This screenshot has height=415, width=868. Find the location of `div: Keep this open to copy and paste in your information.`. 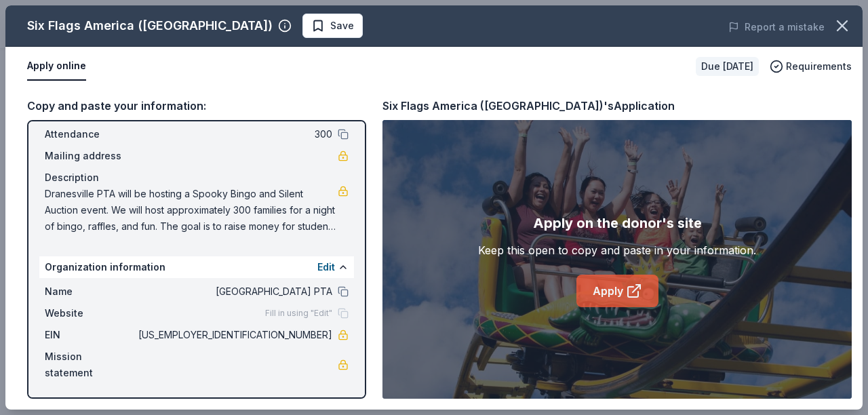

div: Keep this open to copy and paste in your information. is located at coordinates (618, 250).